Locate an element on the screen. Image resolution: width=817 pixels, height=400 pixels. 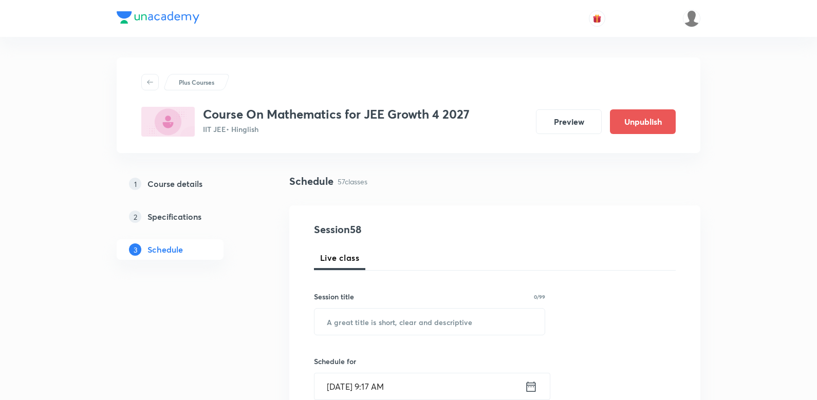
p: 2 is located at coordinates (135, 217).